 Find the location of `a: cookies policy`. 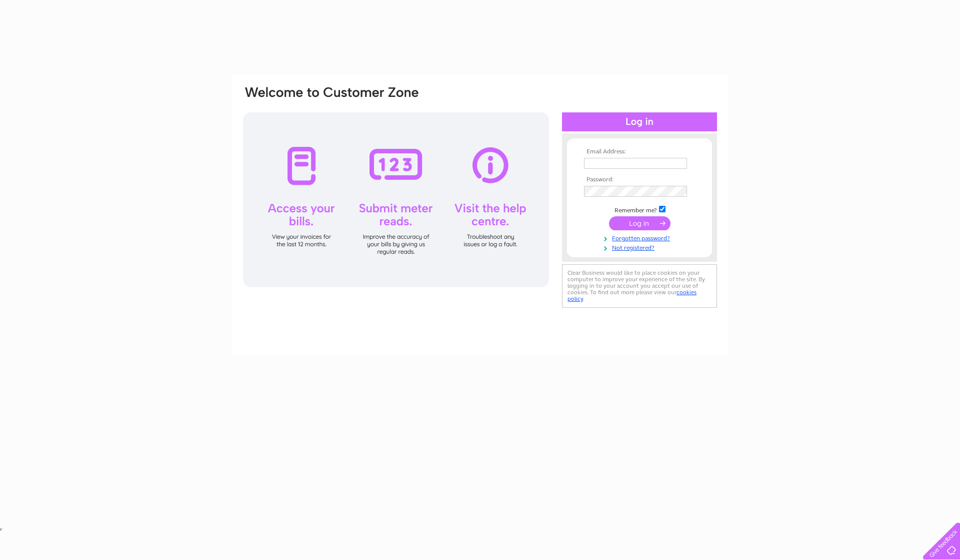

a: cookies policy is located at coordinates (632, 295).